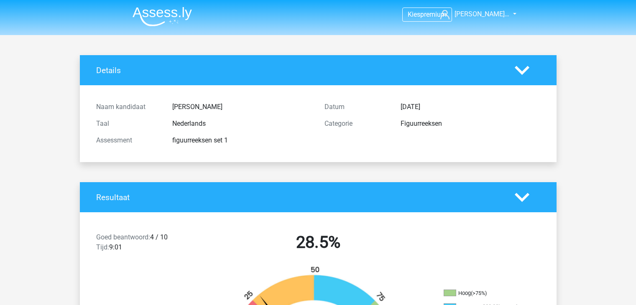 This screenshot has width=636, height=305. I want to click on a: Kiespremium, so click(427, 14).